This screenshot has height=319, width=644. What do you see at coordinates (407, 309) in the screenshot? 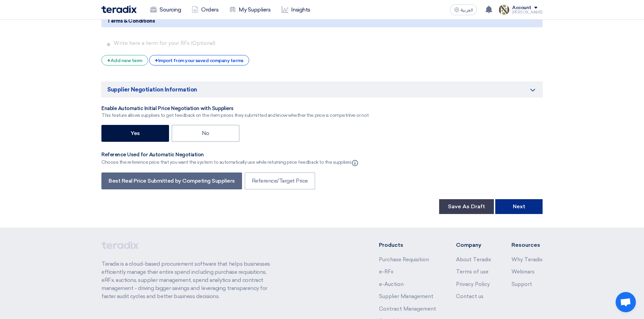
I see `a: Contract Management` at bounding box center [407, 309].